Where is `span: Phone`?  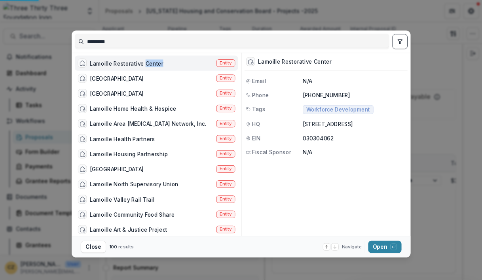
span: Phone is located at coordinates (261, 95).